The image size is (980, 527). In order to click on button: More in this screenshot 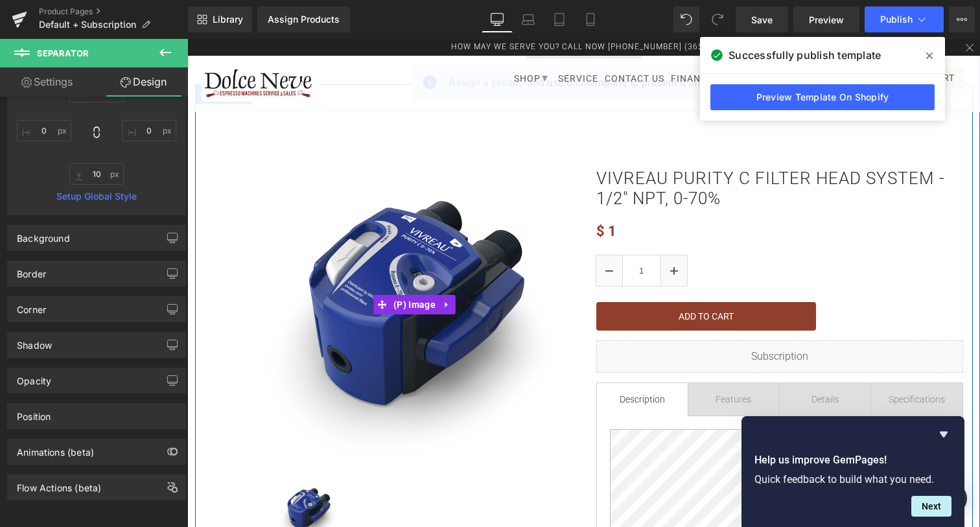, I will do `click(963, 19)`.